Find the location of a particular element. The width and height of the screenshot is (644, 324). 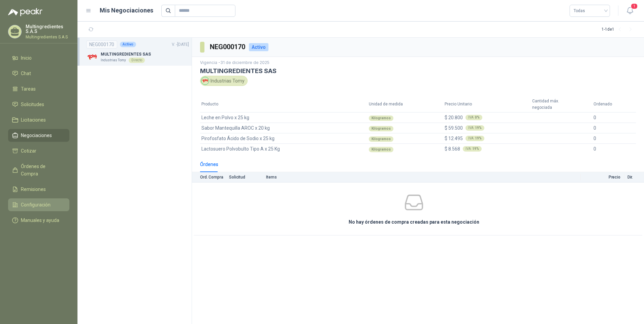

span: 1 is located at coordinates (634, 6).